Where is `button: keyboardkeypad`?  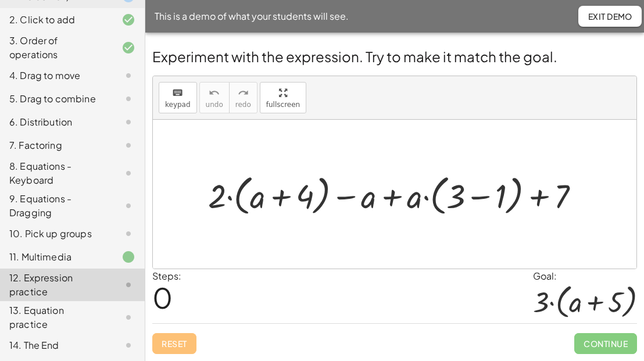
button: keyboardkeypad is located at coordinates (178, 98).